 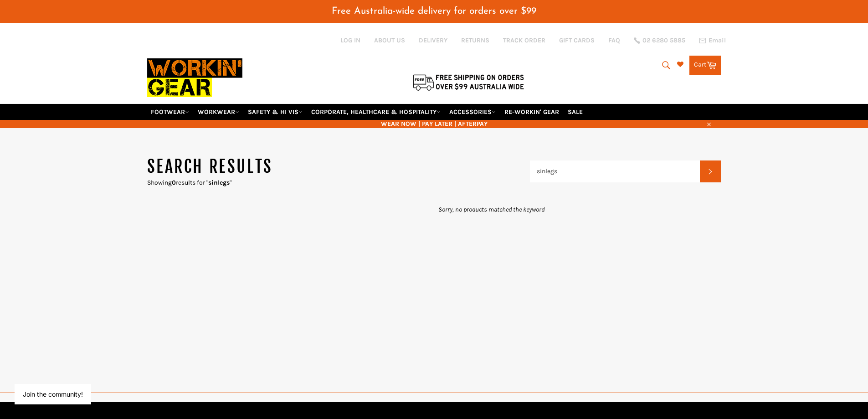 What do you see at coordinates (659, 41) in the screenshot?
I see `a: 02 6280 5885` at bounding box center [659, 41].